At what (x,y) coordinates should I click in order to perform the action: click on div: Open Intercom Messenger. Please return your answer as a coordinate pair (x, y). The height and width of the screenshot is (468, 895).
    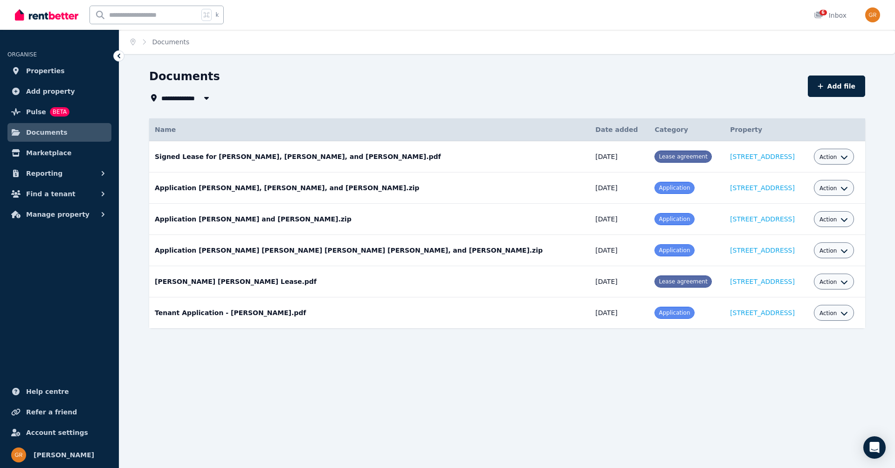
    Looking at the image, I should click on (874, 447).